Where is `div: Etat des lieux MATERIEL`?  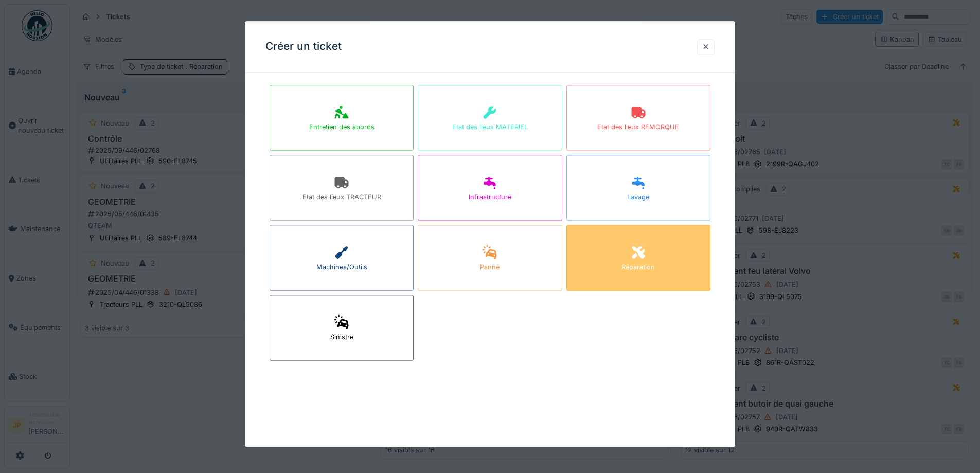
div: Etat des lieux MATERIEL is located at coordinates (490, 127).